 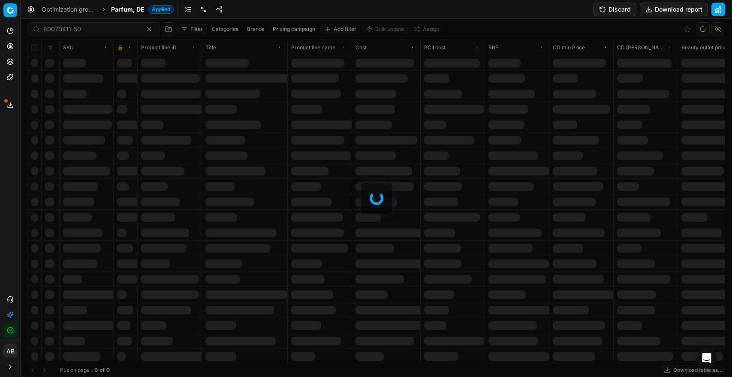 I want to click on button: Download report, so click(x=673, y=9).